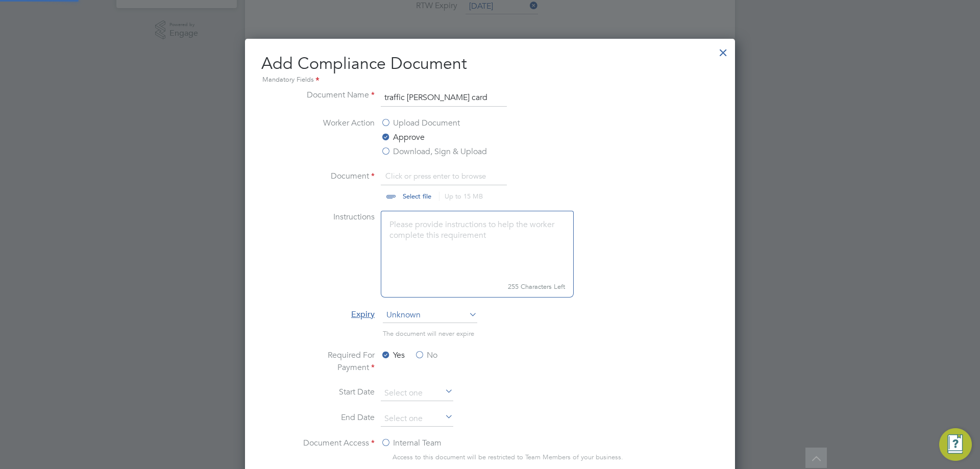 Image resolution: width=980 pixels, height=469 pixels. Describe the element at coordinates (420, 123) in the screenshot. I see `label: Upload Document` at that location.